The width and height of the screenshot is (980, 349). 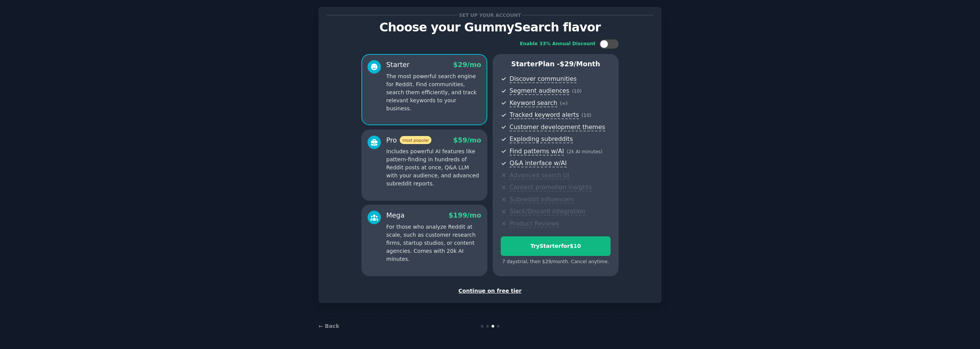 I want to click on span: Find patterns w/AI, so click(x=537, y=152).